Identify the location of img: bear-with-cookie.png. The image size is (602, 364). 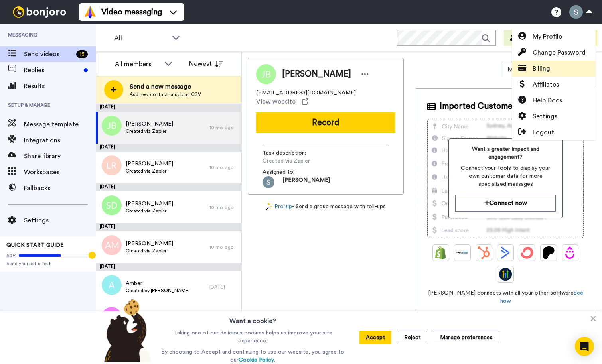
(127, 331).